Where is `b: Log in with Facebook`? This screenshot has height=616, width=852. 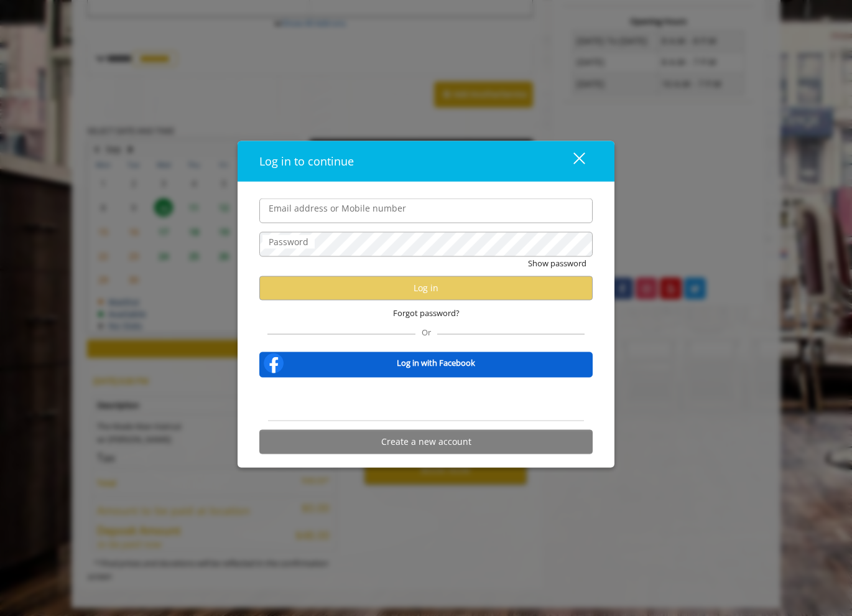 b: Log in with Facebook is located at coordinates (437, 363).